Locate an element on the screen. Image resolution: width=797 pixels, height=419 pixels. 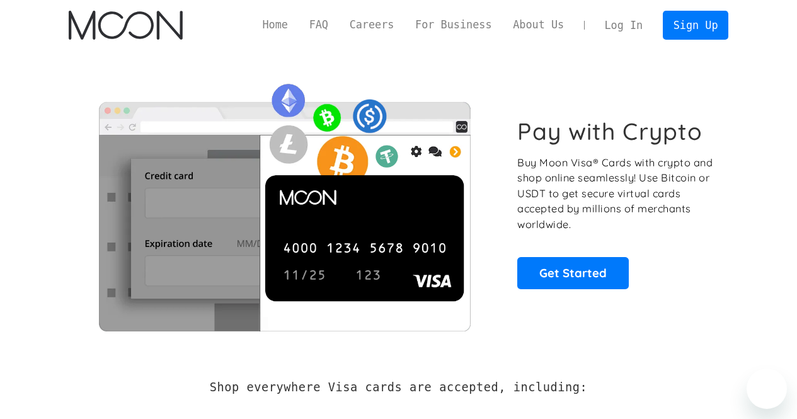
a: FAQ is located at coordinates (319, 25).